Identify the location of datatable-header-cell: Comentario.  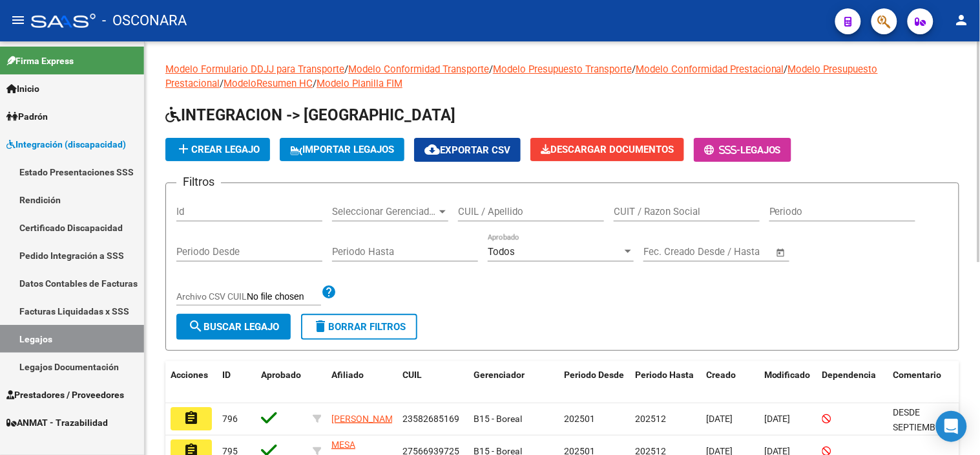
(927, 382).